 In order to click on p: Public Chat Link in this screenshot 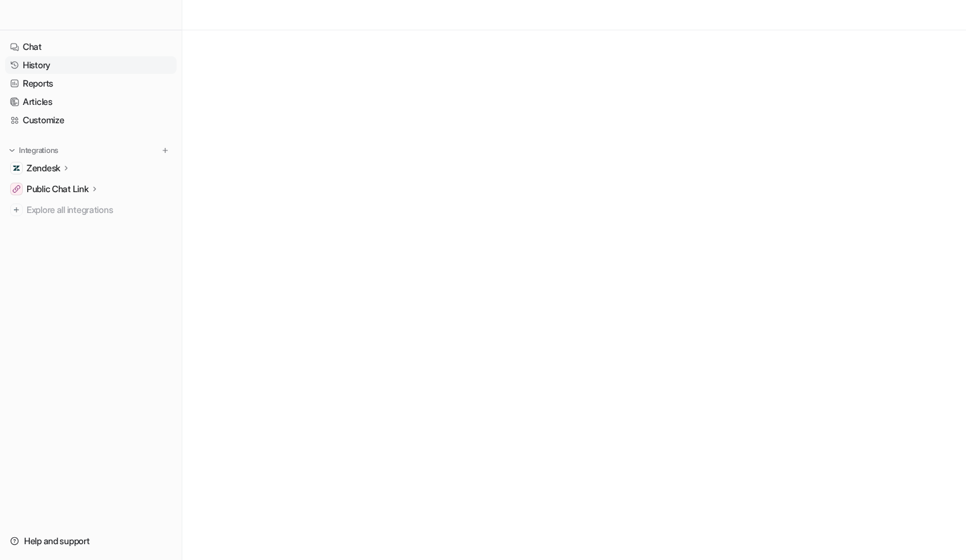, I will do `click(57, 189)`.